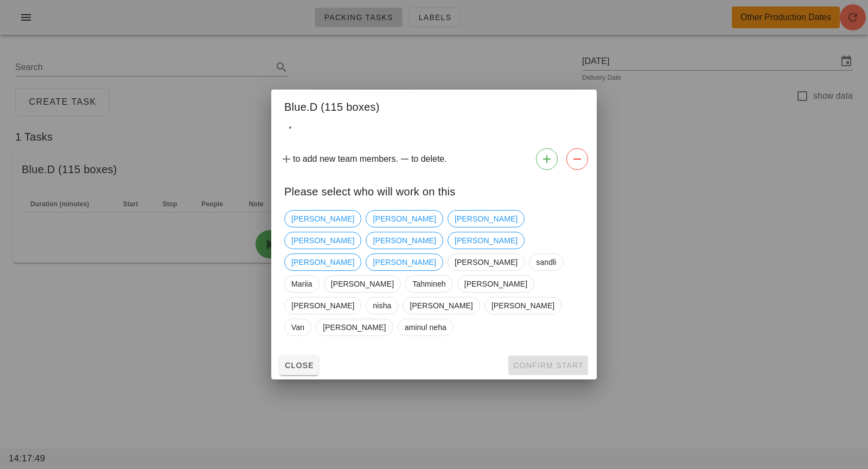  Describe the element at coordinates (302, 284) in the screenshot. I see `span: Mariia` at that location.